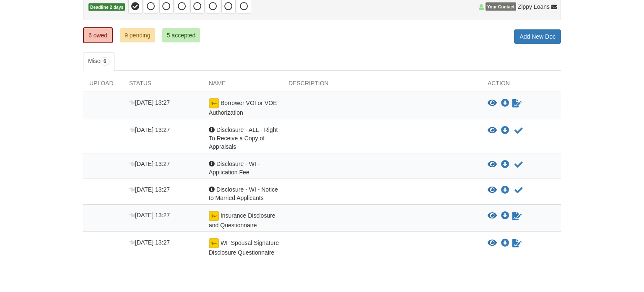 The height and width of the screenshot is (292, 644). I want to click on span: Disclosure - ALL - Right To Receive a Copy of Appraisals, so click(243, 138).